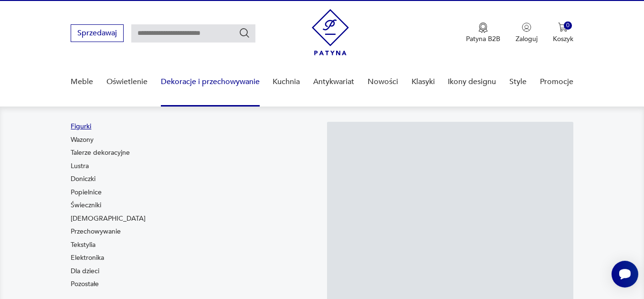 The height and width of the screenshot is (299, 644). I want to click on a: Przechowywanie, so click(96, 232).